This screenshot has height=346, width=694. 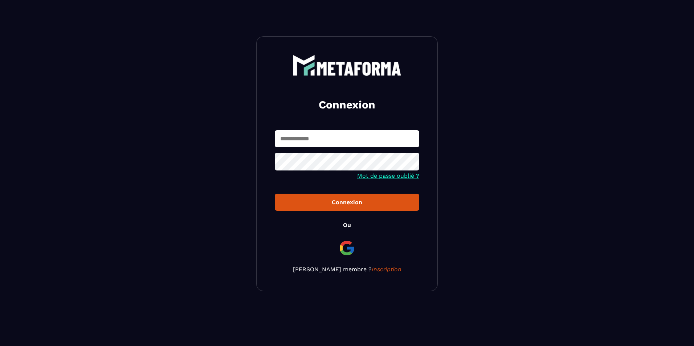 What do you see at coordinates (347, 248) in the screenshot?
I see `img: google` at bounding box center [347, 248].